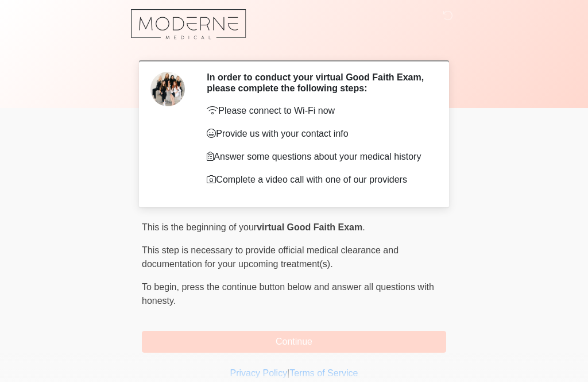 Image resolution: width=588 pixels, height=382 pixels. Describe the element at coordinates (161, 287) in the screenshot. I see `span: To begin,` at that location.